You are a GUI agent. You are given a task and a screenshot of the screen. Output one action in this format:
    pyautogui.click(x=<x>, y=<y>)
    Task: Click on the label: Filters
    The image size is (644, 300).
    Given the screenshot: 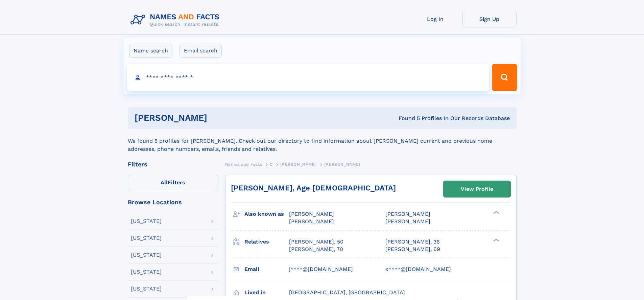 What is the action you would take?
    pyautogui.click(x=173, y=183)
    